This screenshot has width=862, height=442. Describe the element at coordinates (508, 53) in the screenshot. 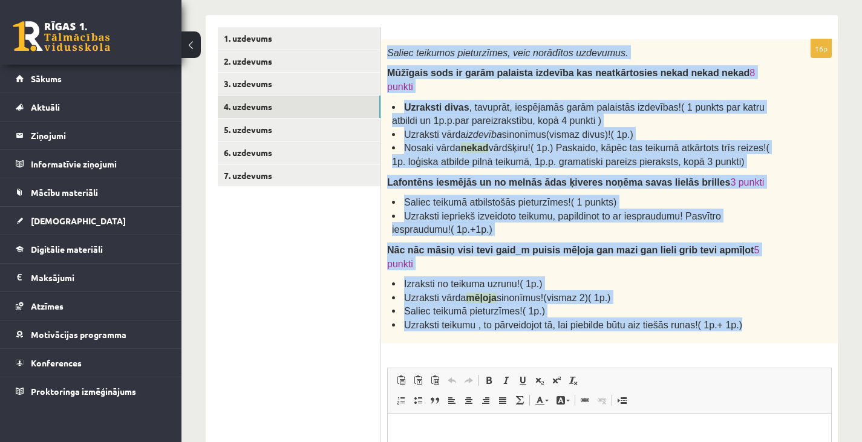

I see `span: Saliec teikumos pieturzīmes, veic norādītos uzdevumus.` at that location.